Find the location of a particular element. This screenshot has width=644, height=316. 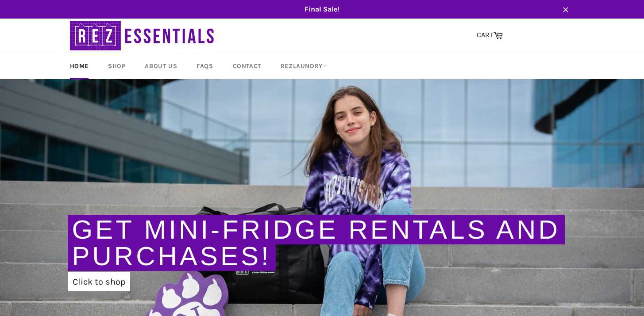

span: Final Sale! is located at coordinates (322, 9).